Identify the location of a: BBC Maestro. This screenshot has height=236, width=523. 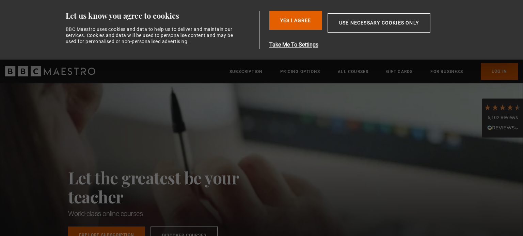
(50, 71).